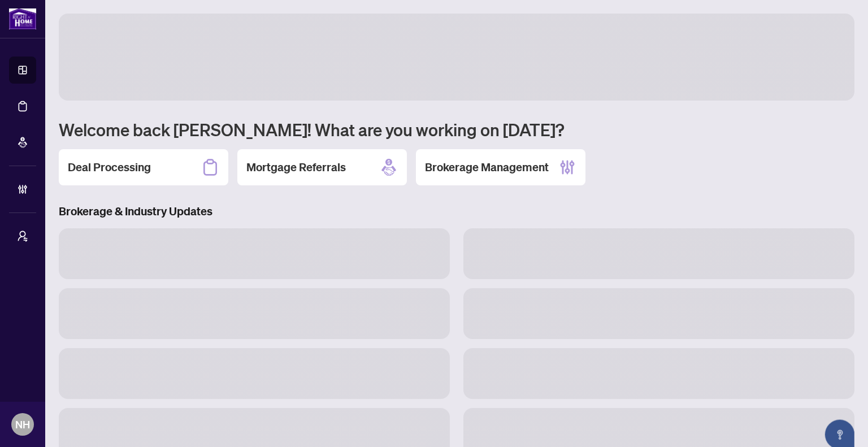  What do you see at coordinates (23, 424) in the screenshot?
I see `span: NH` at bounding box center [23, 424].